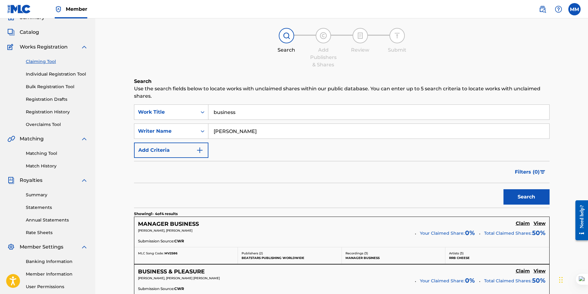  Describe the element at coordinates (156, 214) in the screenshot. I see `p: Showing 1 - 4 of 4 results` at that location.